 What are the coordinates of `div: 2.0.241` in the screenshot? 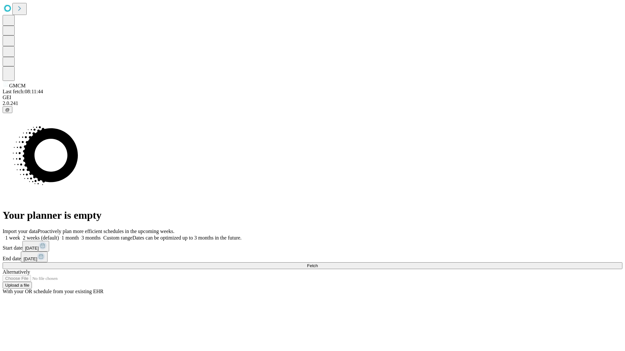 It's located at (312, 103).